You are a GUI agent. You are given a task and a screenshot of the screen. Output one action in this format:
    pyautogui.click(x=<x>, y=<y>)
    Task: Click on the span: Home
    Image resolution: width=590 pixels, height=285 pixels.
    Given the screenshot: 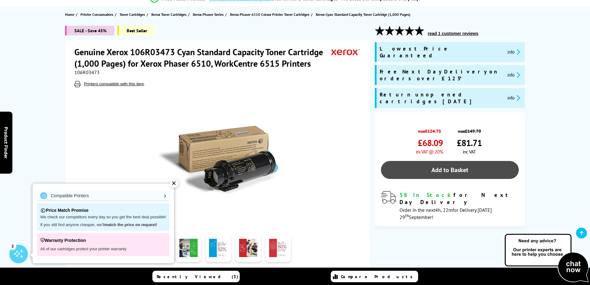 What is the action you would take?
    pyautogui.click(x=70, y=14)
    